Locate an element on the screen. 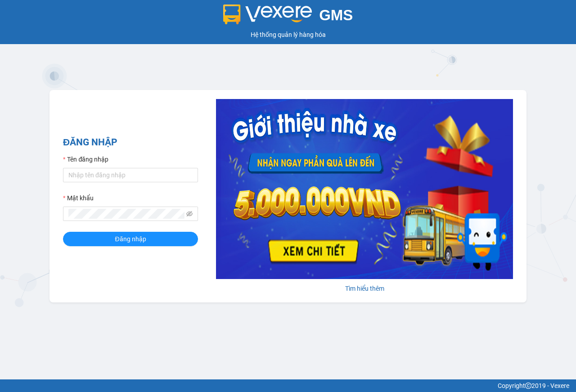 Image resolution: width=576 pixels, height=392 pixels. label: Tên đăng nhập is located at coordinates (86, 160).